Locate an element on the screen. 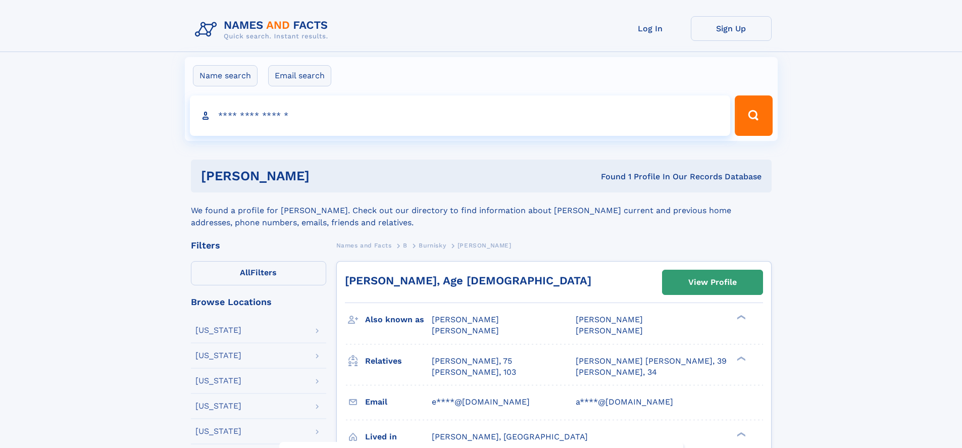  label: Name search is located at coordinates (225, 76).